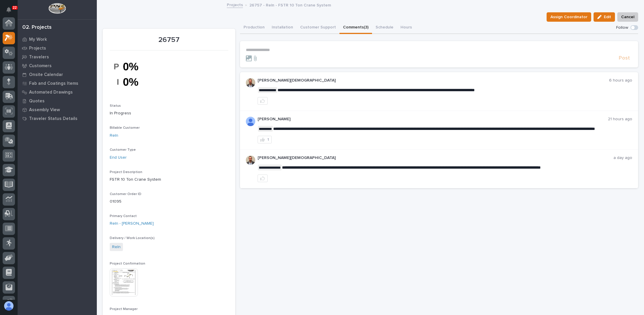 The height and width of the screenshot is (315, 644). What do you see at coordinates (384, 28) in the screenshot?
I see `button: Schedule` at bounding box center [384, 28].